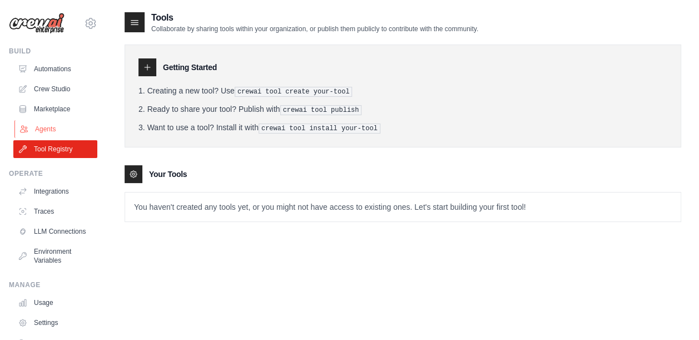 The image size is (699, 340). Describe the element at coordinates (55, 69) in the screenshot. I see `a: Automations` at that location.